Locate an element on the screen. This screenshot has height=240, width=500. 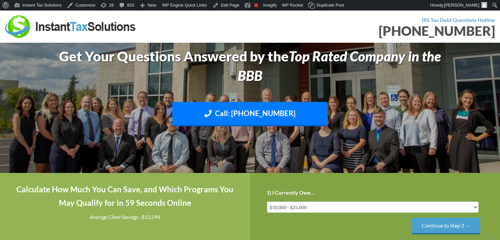
h4: Calculate How Much You Can Save, and Which Programs You May Qualify for in 59 Seconds Online is located at coordinates (125, 196).